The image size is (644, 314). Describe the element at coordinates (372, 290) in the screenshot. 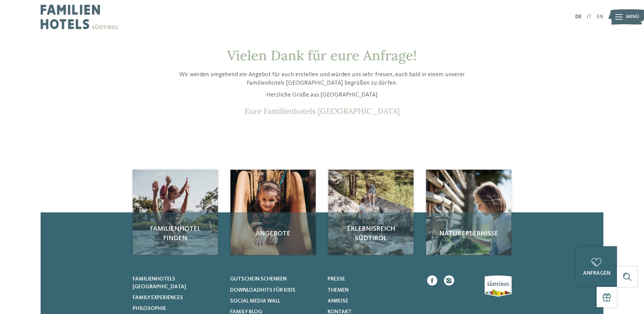

I see `a: Themen` at that location.